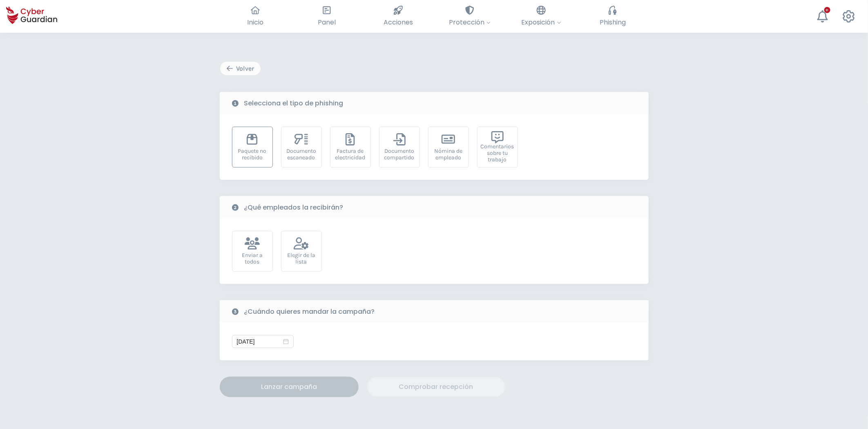  What do you see at coordinates (240, 69) in the screenshot?
I see `button: Volver` at bounding box center [240, 69].